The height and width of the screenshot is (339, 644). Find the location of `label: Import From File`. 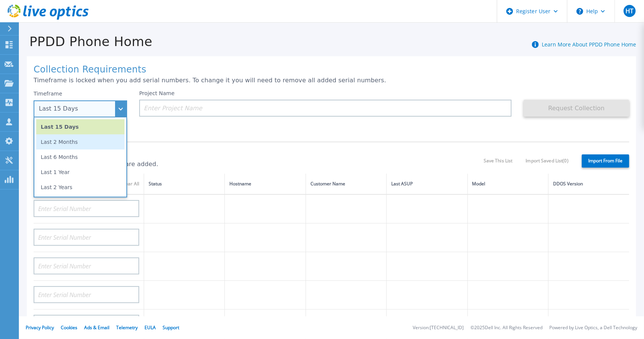

label: Import From File is located at coordinates (606, 161).